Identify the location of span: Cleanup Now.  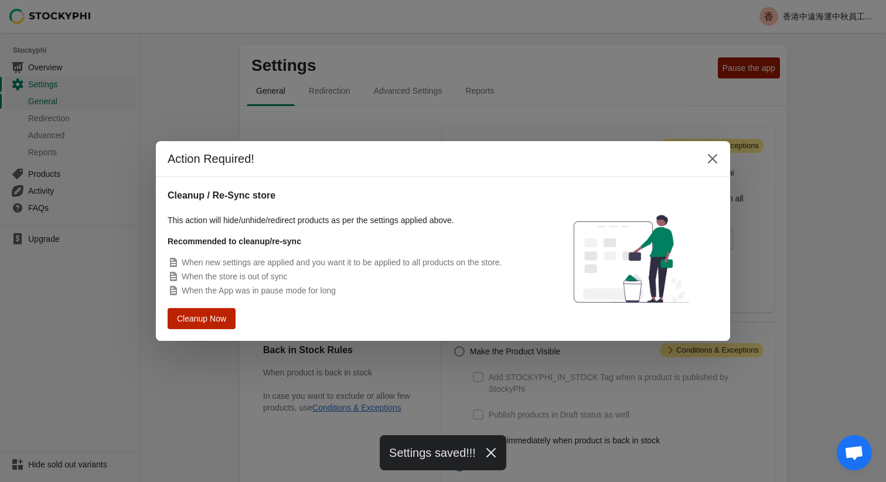
(202, 319).